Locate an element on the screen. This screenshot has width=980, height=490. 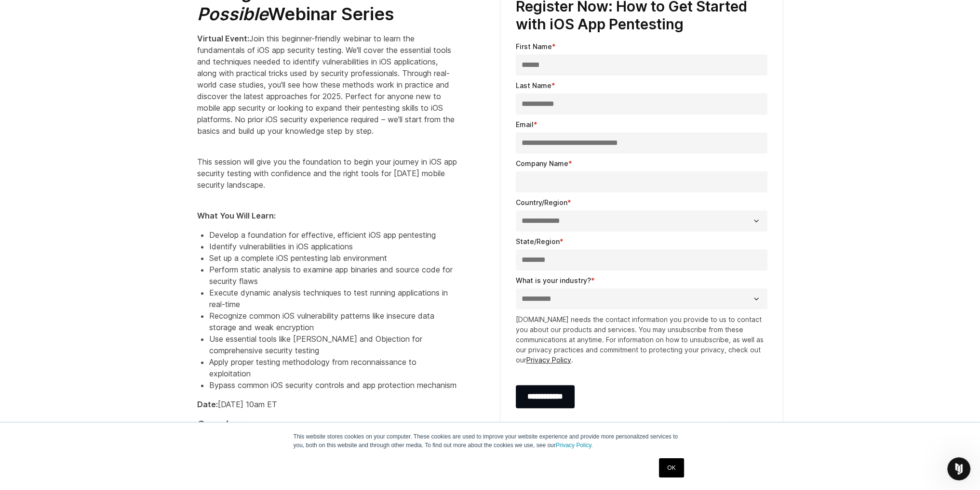
span: Join this beginner-friendly webinar to learn the fundamentals of iOS app security testing. We'll ... is located at coordinates (326, 84).